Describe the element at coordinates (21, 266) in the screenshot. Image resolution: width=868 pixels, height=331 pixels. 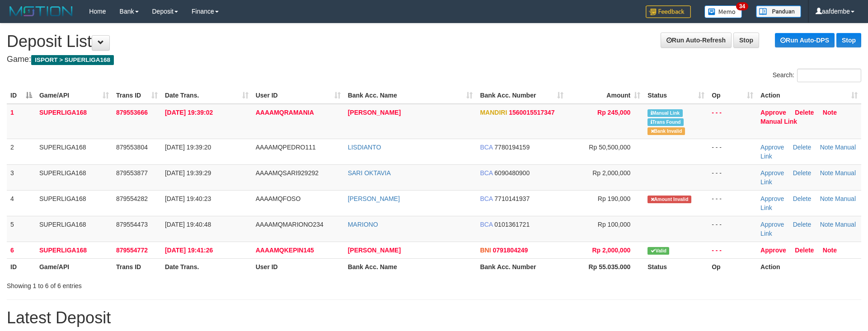
I see `th: ID` at that location.